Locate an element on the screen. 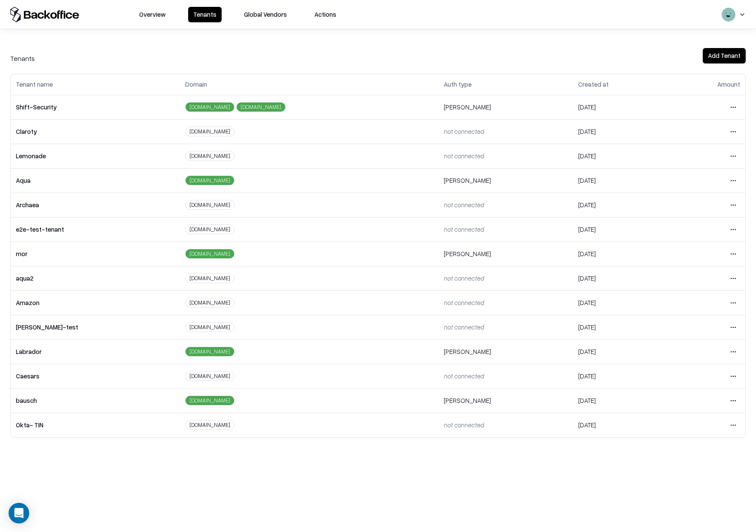  td: Aqua is located at coordinates (95, 180).